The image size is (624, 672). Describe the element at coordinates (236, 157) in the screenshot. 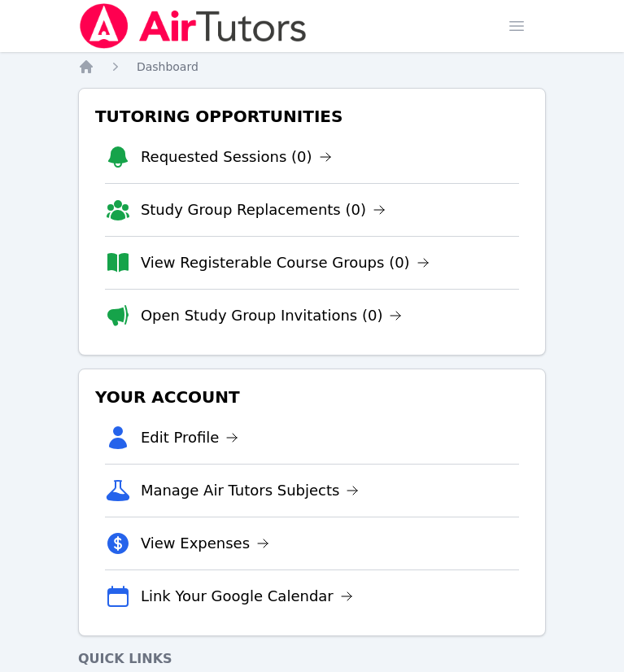

I see `a: Requested Sessions (0)` at that location.